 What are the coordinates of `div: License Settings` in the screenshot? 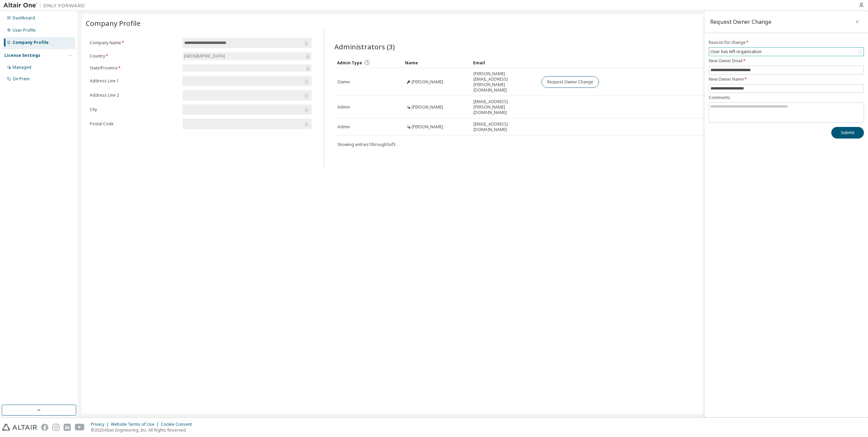 It's located at (22, 55).